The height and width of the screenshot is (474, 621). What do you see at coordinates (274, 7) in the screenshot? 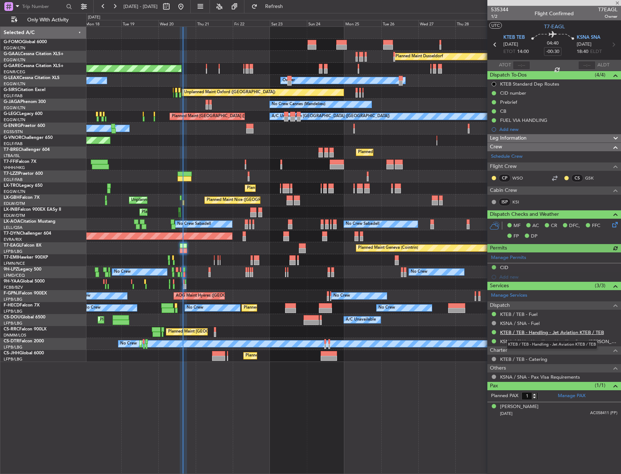
I see `span: Refresh` at bounding box center [274, 7].